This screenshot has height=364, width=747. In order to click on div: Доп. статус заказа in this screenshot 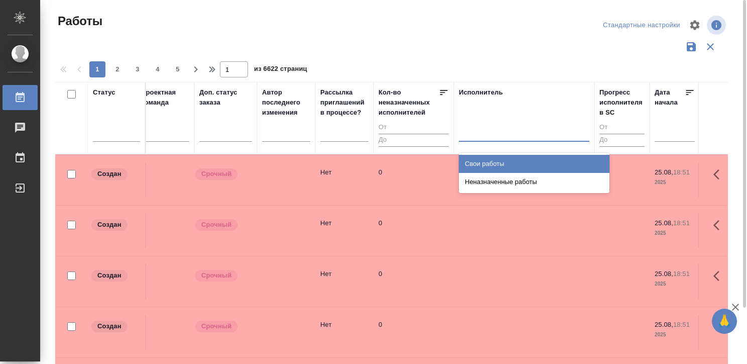, I will do `click(225, 97)`.